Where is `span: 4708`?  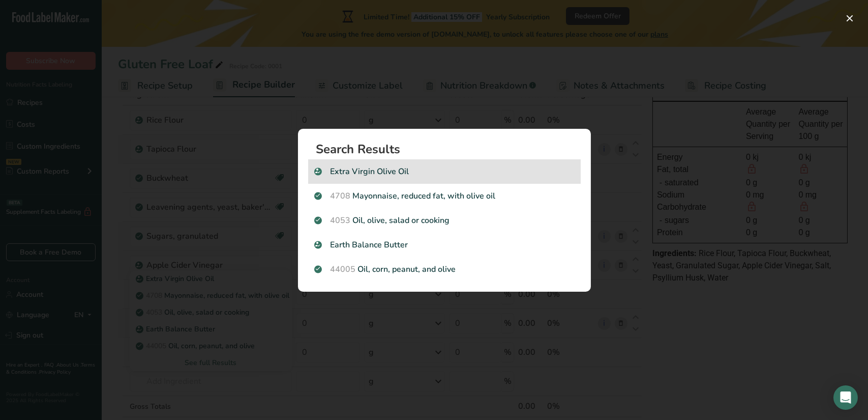 span: 4708 is located at coordinates (341, 196).